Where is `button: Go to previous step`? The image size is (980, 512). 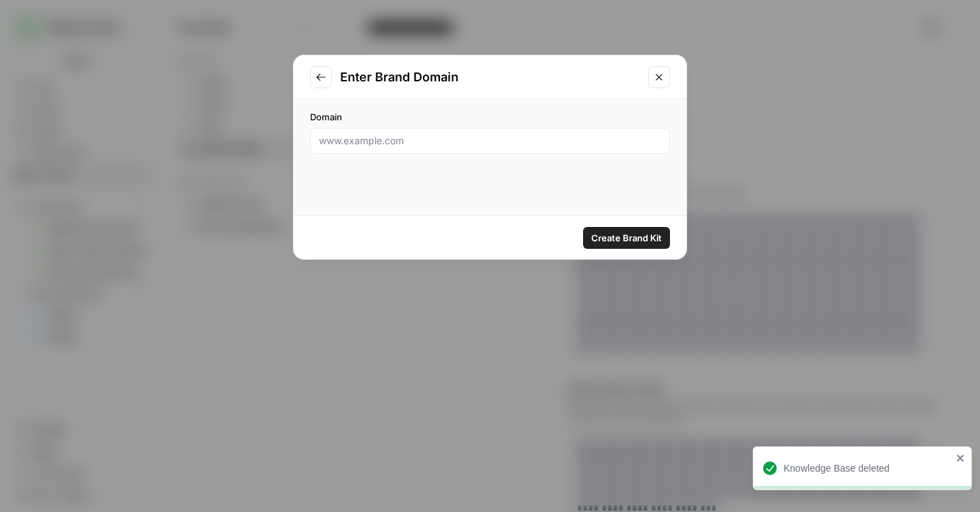
button: Go to previous step is located at coordinates (321, 78).